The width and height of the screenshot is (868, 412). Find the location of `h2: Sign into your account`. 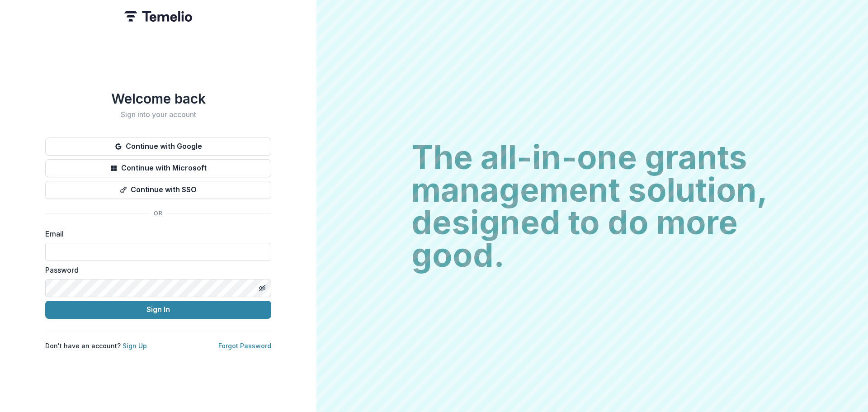

h2: Sign into your account is located at coordinates (158, 114).